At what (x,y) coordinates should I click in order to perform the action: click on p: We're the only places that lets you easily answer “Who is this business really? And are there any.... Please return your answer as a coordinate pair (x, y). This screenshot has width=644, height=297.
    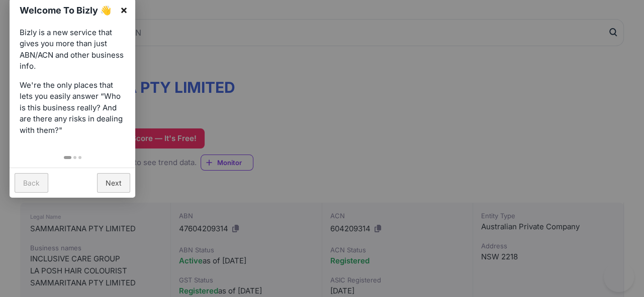
    Looking at the image, I should click on (72, 108).